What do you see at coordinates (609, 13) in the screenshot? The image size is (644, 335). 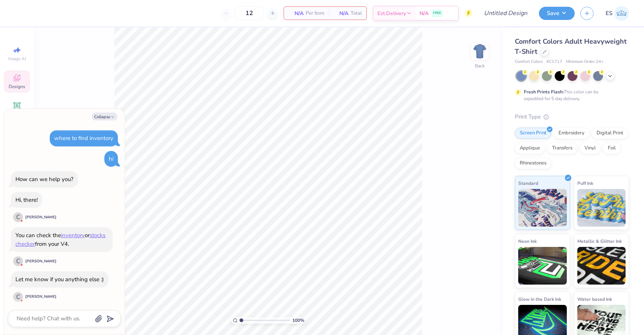 I see `span: ES` at bounding box center [609, 13].